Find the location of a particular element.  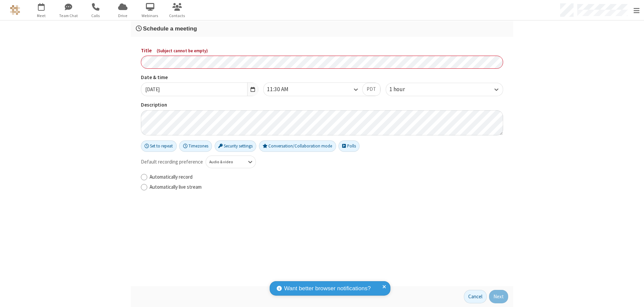

button: Polls is located at coordinates (349, 146).